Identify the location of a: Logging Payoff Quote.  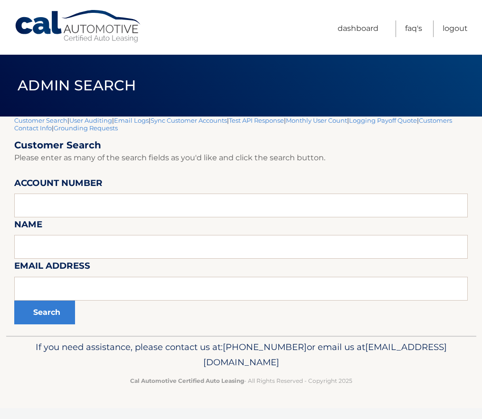
(383, 120).